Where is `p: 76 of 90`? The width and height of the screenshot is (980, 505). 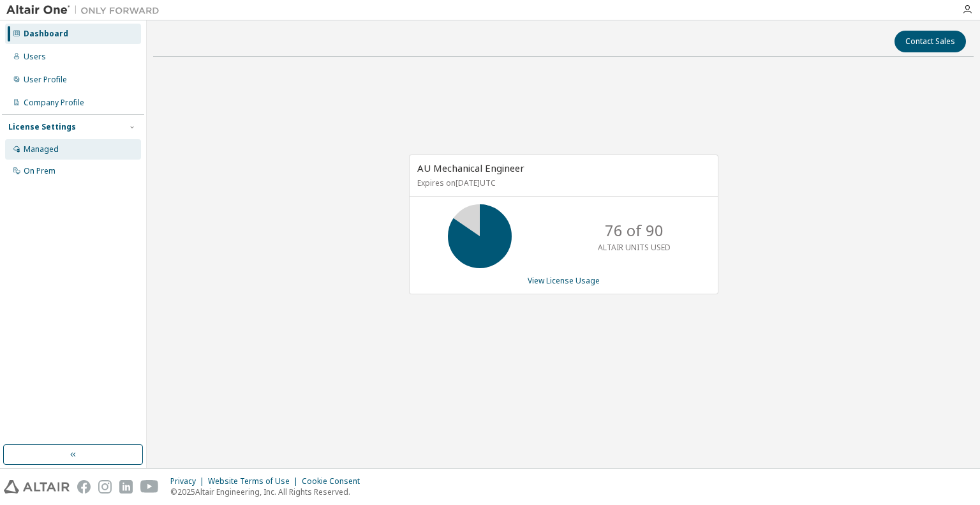 p: 76 of 90 is located at coordinates (634, 231).